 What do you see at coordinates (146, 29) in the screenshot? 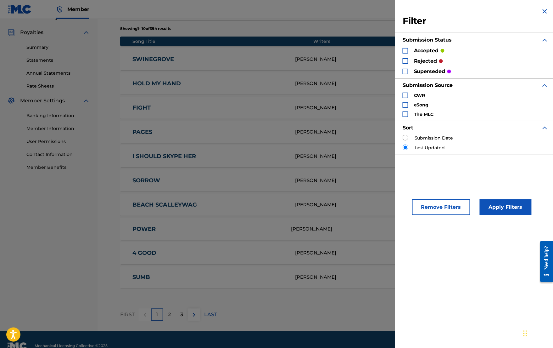
I see `p: Showing 1 - 10 of 394 results` at bounding box center [146, 29].